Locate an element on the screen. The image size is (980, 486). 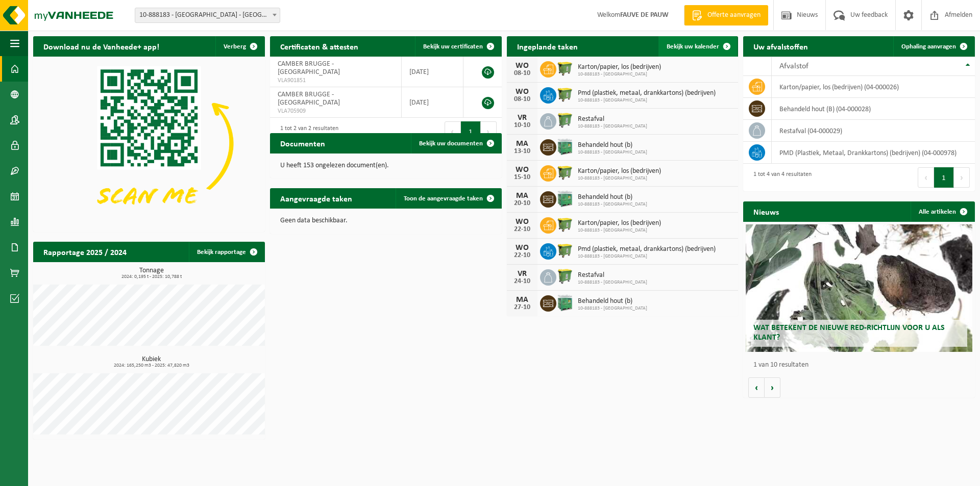
span: VLA705909 is located at coordinates (336, 111).